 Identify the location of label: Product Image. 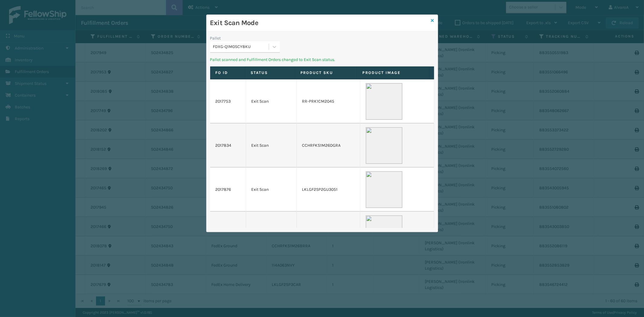
(393, 73).